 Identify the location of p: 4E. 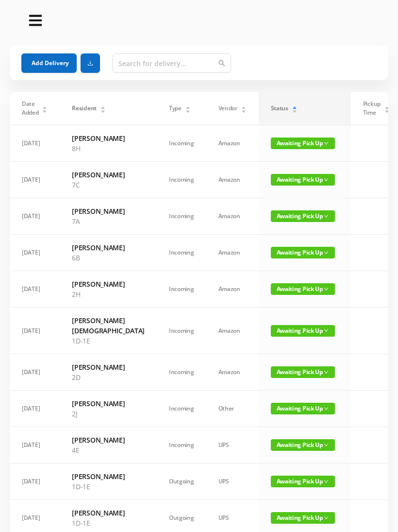
(108, 450).